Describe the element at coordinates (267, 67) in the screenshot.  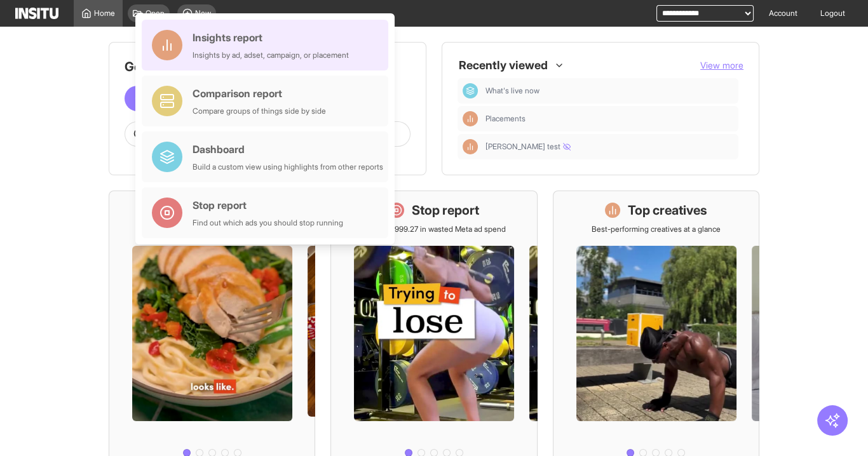
I see `h1: Get started` at that location.